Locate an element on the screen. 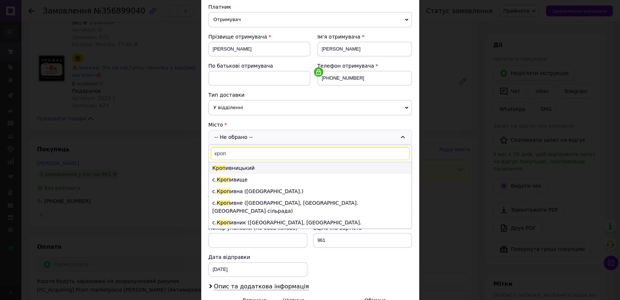 This screenshot has width=620, height=300. input: +380 is located at coordinates (365, 78).